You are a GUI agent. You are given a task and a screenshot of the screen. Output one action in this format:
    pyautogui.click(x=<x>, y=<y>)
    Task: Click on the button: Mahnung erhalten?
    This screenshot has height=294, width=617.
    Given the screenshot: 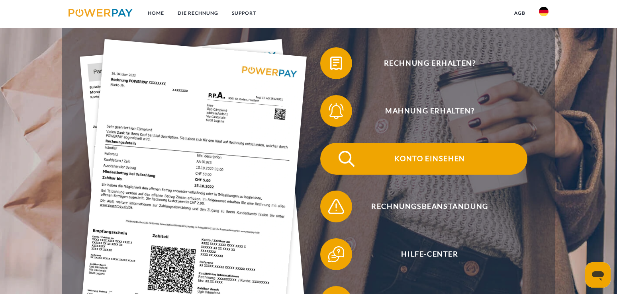 What is the action you would take?
    pyautogui.click(x=424, y=111)
    